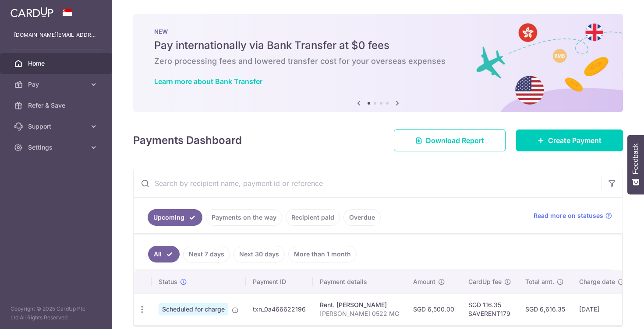 This screenshot has width=644, height=329. What do you see at coordinates (568, 216) in the screenshot?
I see `span: Read more on statuses` at bounding box center [568, 216].